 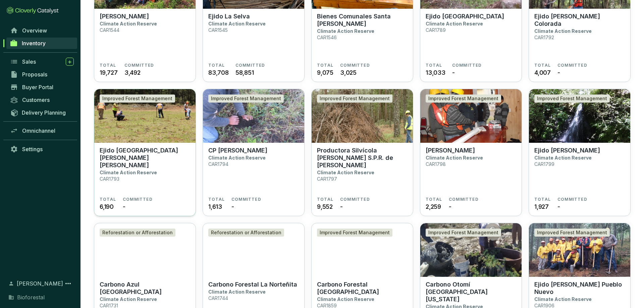 I want to click on span: Customers, so click(x=36, y=100).